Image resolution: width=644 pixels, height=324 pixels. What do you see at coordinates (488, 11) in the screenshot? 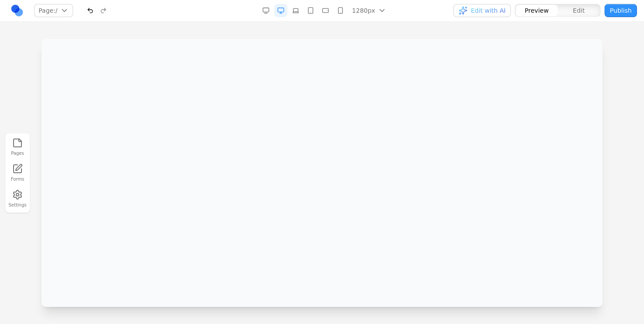
I see `span: Edit with AI` at bounding box center [488, 11].